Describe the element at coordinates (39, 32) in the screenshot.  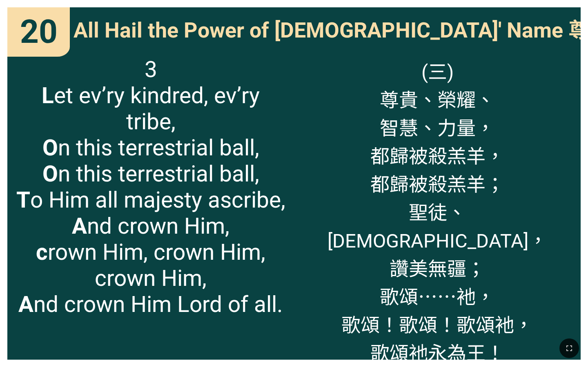
I see `span: 20` at that location.